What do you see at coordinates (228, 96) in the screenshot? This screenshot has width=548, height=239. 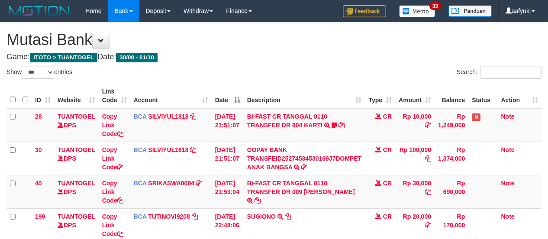 I see `th: Date: activate to sort column descending` at bounding box center [228, 96].